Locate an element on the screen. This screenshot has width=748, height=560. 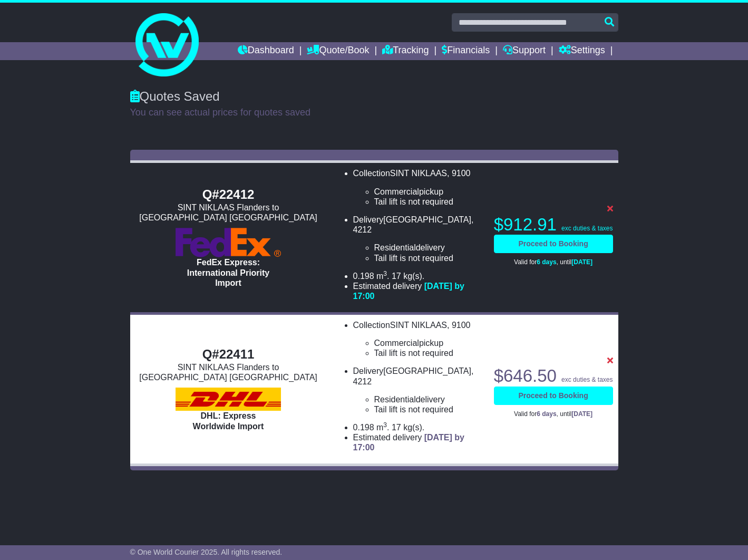
div: Q#22411 is located at coordinates (228, 354).